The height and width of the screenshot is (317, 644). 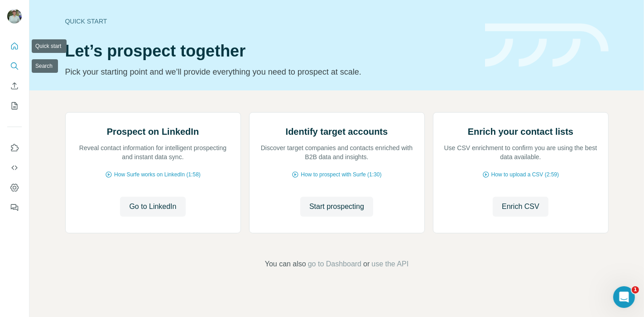 What do you see at coordinates (153, 153) in the screenshot?
I see `p: Reveal contact information for intelligent prospecting and instant data sync.` at bounding box center [153, 153].